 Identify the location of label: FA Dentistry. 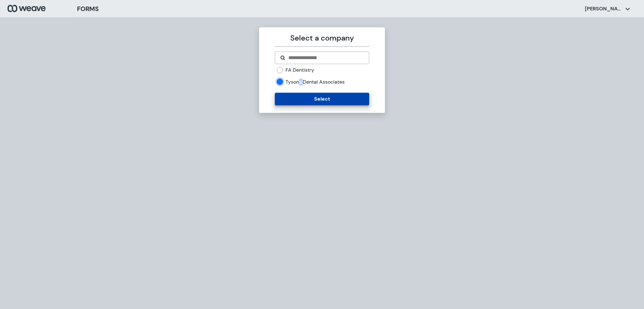
(299, 70).